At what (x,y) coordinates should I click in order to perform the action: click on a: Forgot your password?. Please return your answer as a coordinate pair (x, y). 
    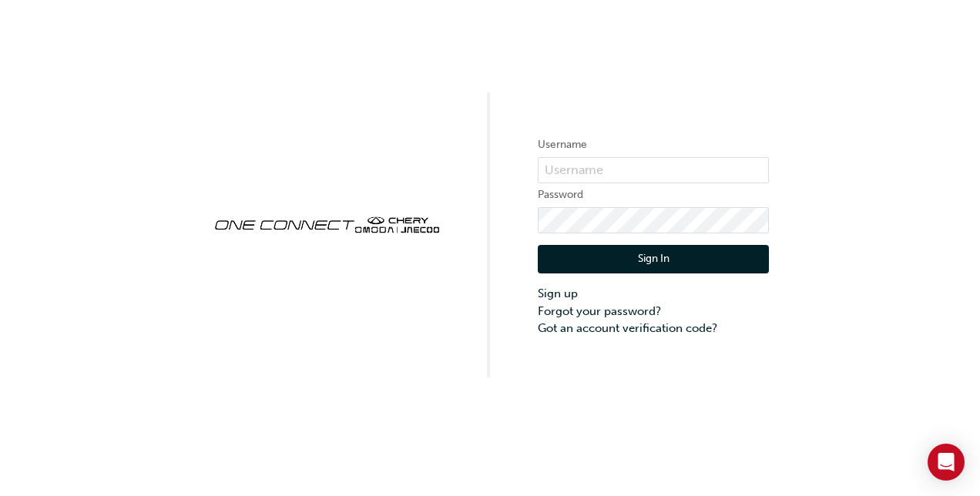
    Looking at the image, I should click on (653, 311).